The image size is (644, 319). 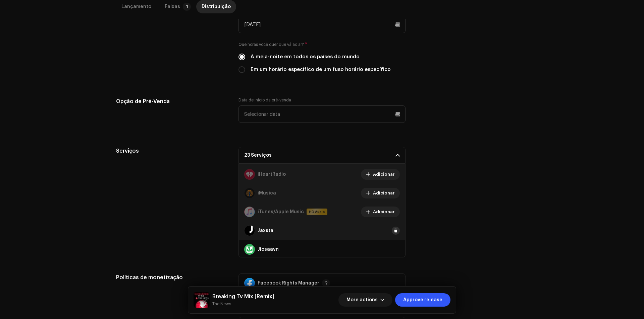 What do you see at coordinates (172, 277) in the screenshot?
I see `h5: Políticas de monetização` at bounding box center [172, 277].